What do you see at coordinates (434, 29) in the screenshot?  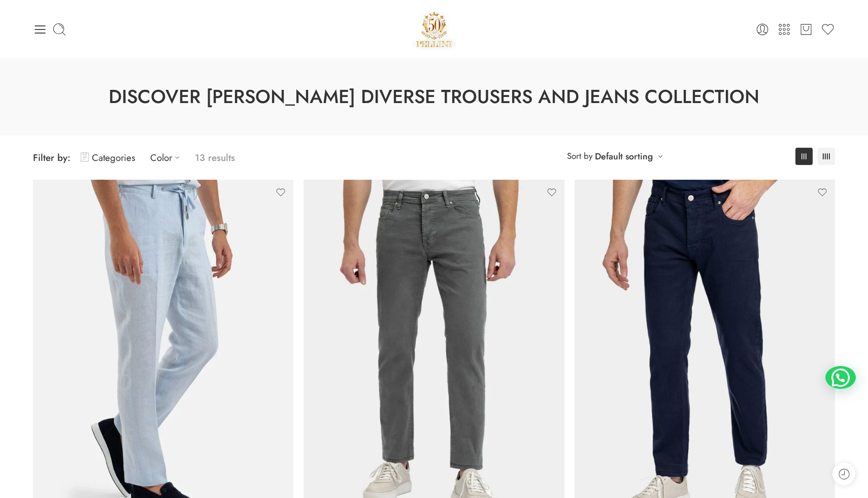 I see `img: Pellini` at bounding box center [434, 29].